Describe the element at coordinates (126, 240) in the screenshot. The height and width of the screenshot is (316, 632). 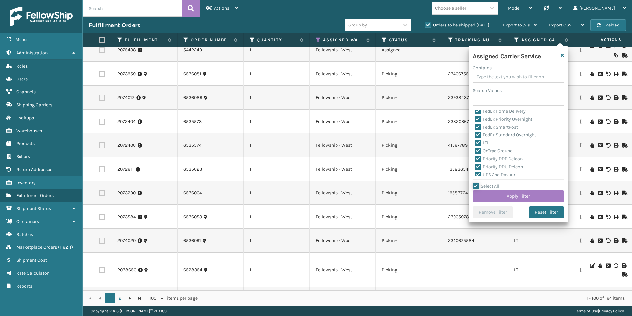
I see `a: 2074020` at that location.